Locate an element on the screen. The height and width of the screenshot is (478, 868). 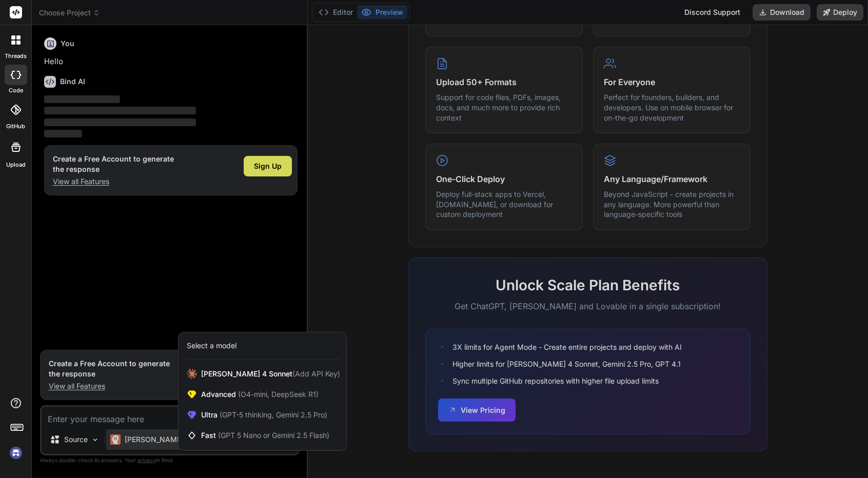
span: (O4-mini, DeepSeek R1) is located at coordinates (277, 393).